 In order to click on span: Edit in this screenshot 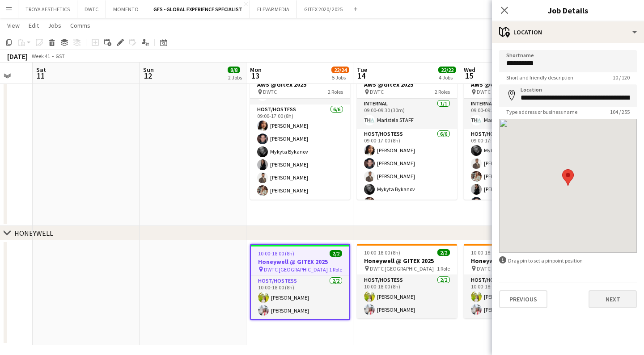, I will do `click(33, 26)`.